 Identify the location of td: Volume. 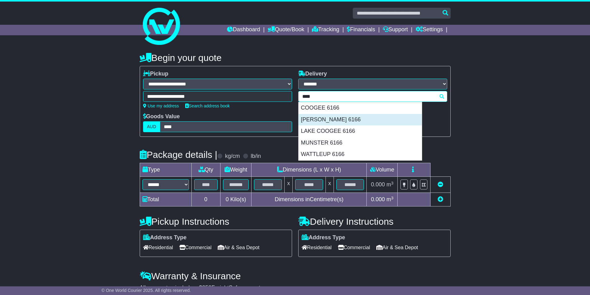
(382, 170).